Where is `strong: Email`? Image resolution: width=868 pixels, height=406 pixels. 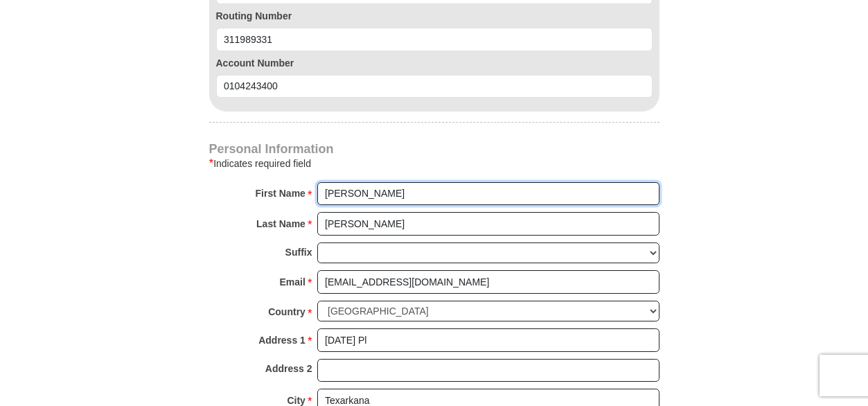 strong: Email is located at coordinates (292, 282).